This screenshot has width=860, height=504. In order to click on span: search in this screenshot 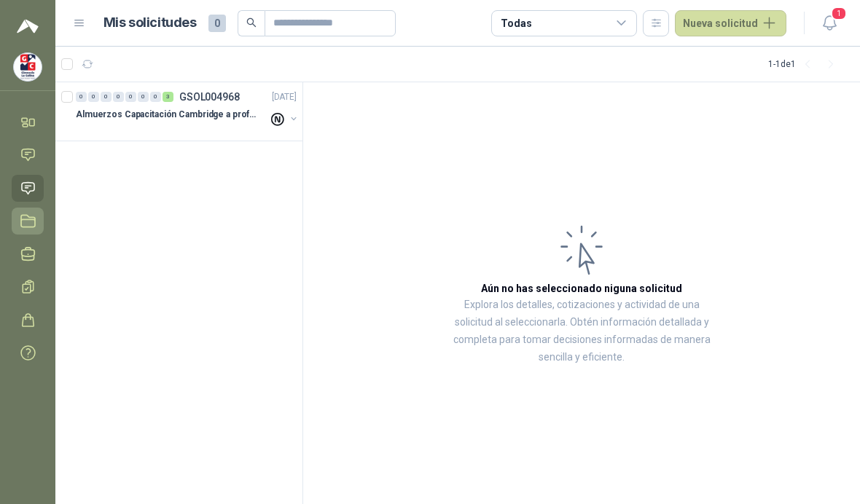, I will do `click(251, 23)`.